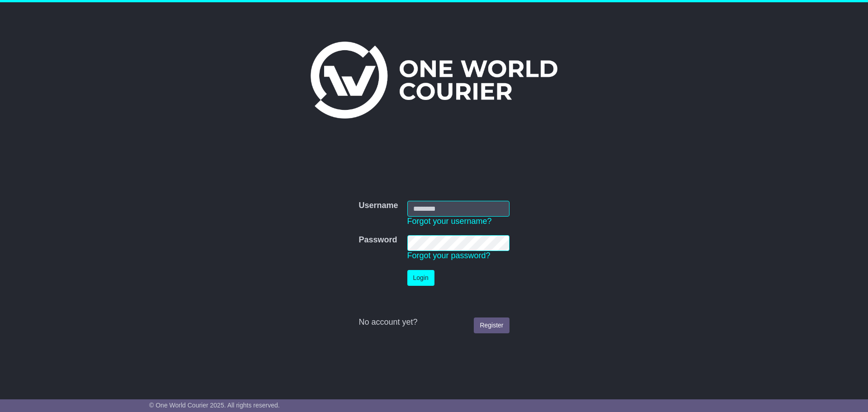 The image size is (868, 412). What do you see at coordinates (491, 325) in the screenshot?
I see `a: Register` at bounding box center [491, 325].